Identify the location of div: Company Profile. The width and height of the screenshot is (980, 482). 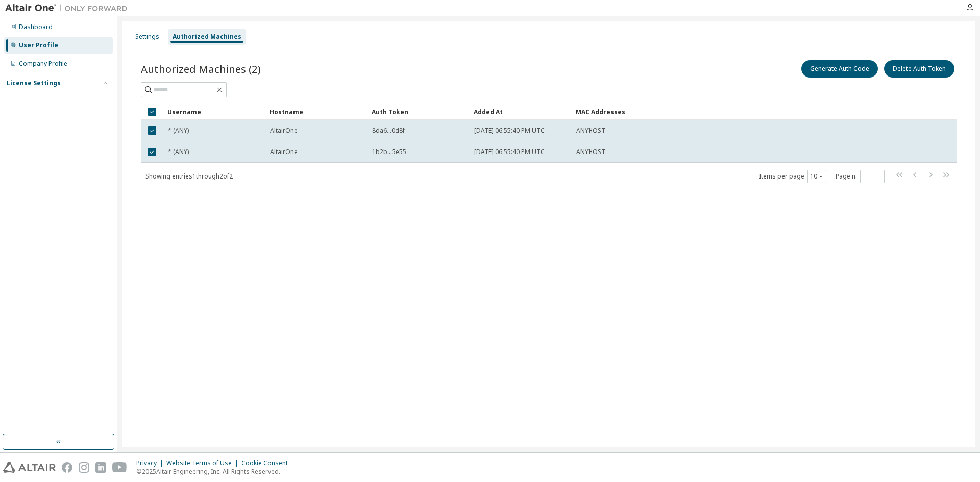
(43, 64).